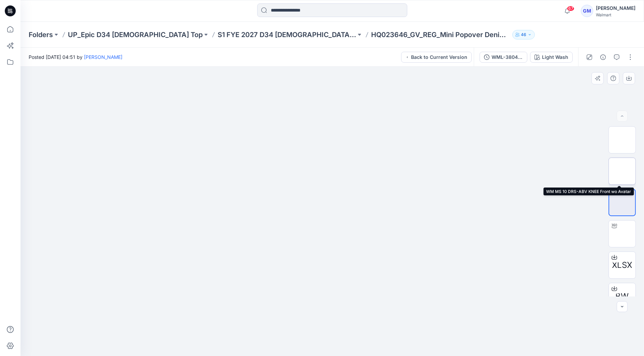 This screenshot has height=356, width=644. Describe the element at coordinates (551, 57) in the screenshot. I see `button: Light Wash` at that location.